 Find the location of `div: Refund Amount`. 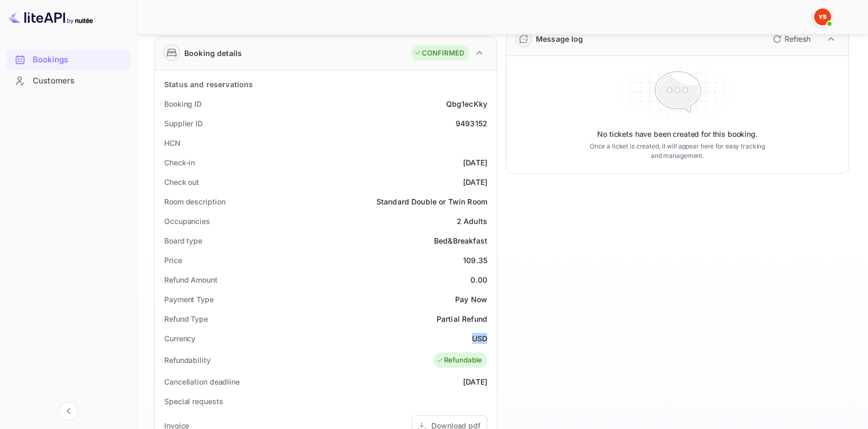

div: Refund Amount is located at coordinates (191, 280).